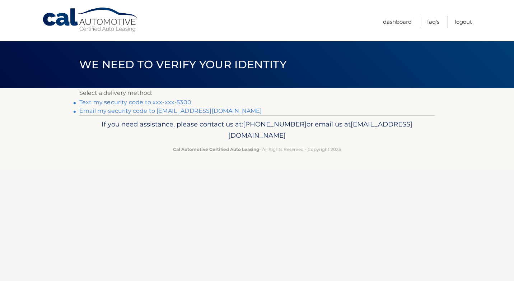  What do you see at coordinates (397, 22) in the screenshot?
I see `a: Dashboard` at bounding box center [397, 22].